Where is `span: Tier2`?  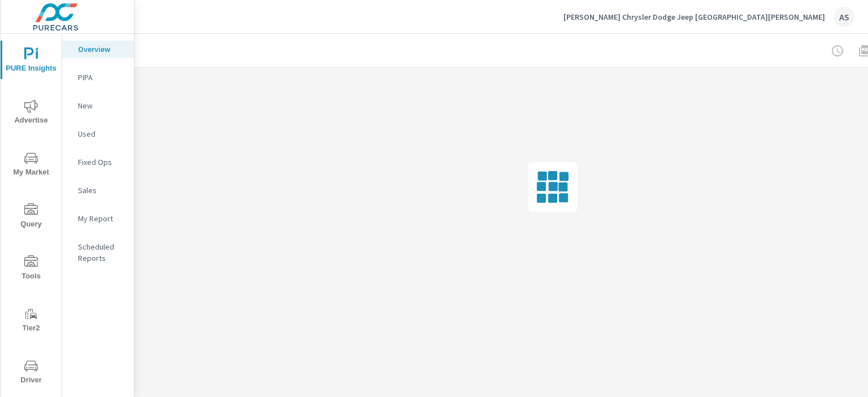
span: Tier2 is located at coordinates (31, 321).